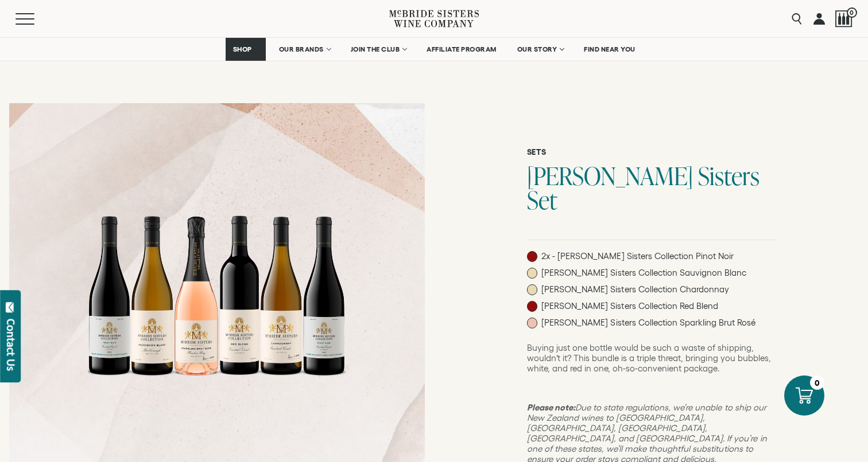 The image size is (868, 462). What do you see at coordinates (379, 49) in the screenshot?
I see `a: JOIN THE CLUB` at bounding box center [379, 49].